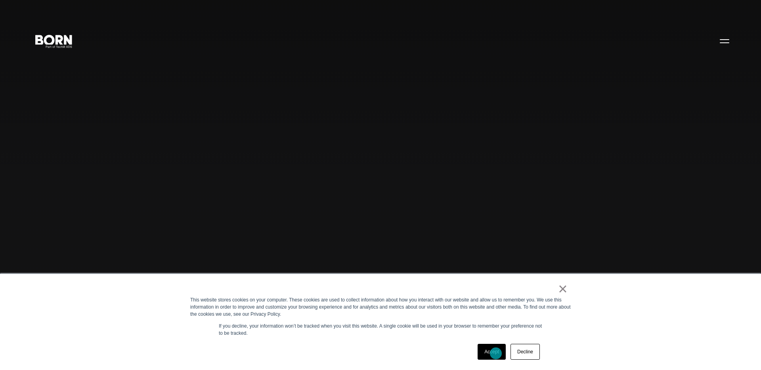 The height and width of the screenshot is (370, 761). I want to click on a: Accept, so click(491, 352).